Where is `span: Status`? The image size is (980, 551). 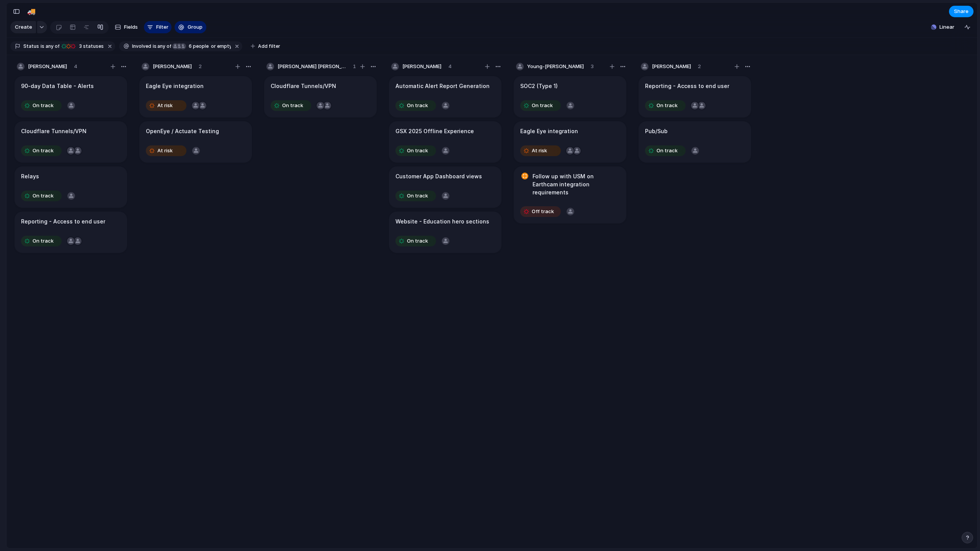 span: Status is located at coordinates (31, 46).